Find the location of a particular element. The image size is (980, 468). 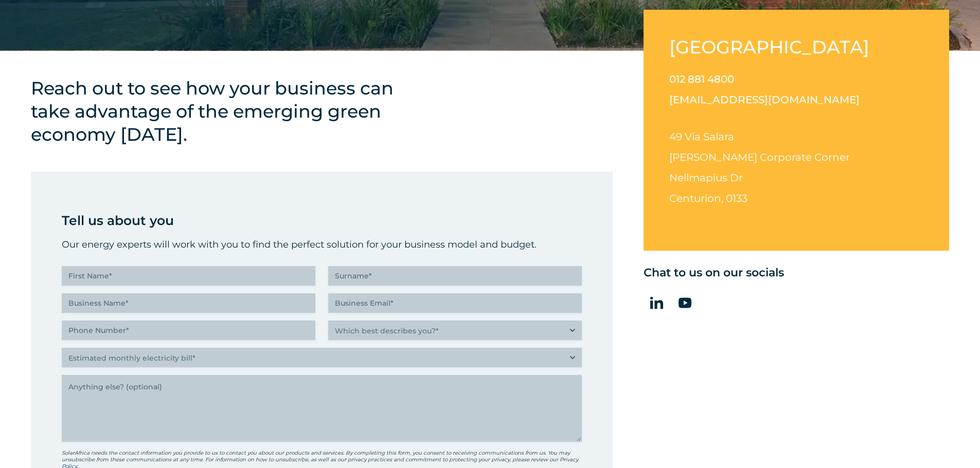

p: Our energy experts will work with you to find the perfect solution for your business model and bu... is located at coordinates (321, 245).